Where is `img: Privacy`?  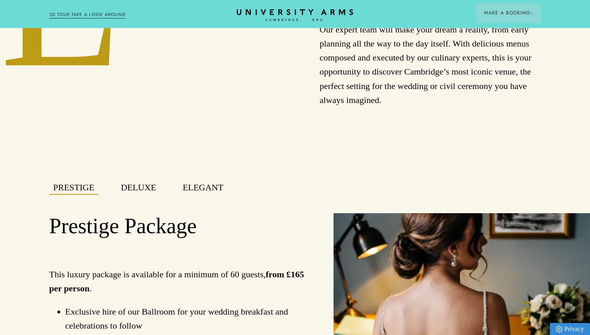 img: Privacy is located at coordinates (559, 329).